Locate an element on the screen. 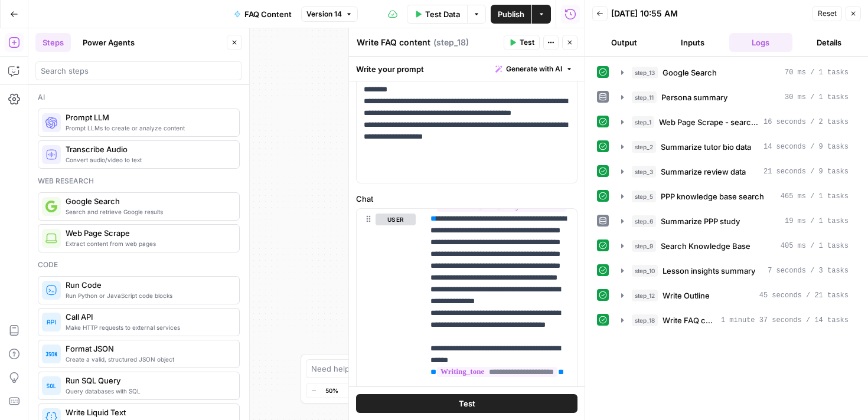 This screenshot has height=420, width=868. span: Convert audio/video to text is located at coordinates (148, 160).